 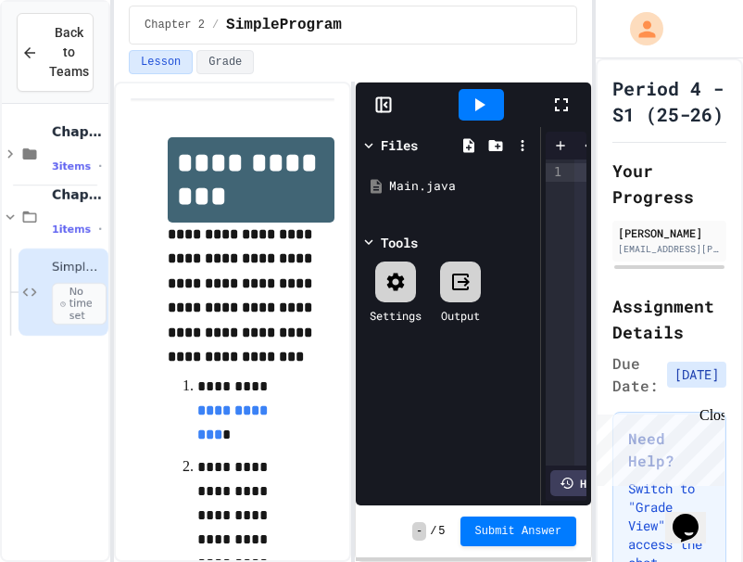 What do you see at coordinates (396, 315) in the screenshot?
I see `div: Settings` at bounding box center [396, 315].